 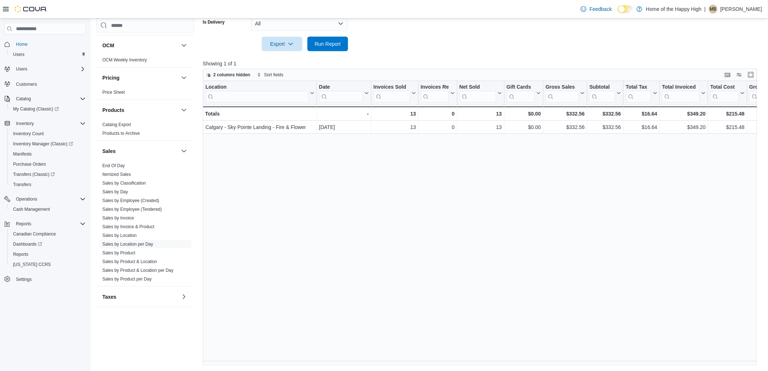 What do you see at coordinates (48, 109) in the screenshot?
I see `span: My Catalog (Classic)` at bounding box center [48, 109].